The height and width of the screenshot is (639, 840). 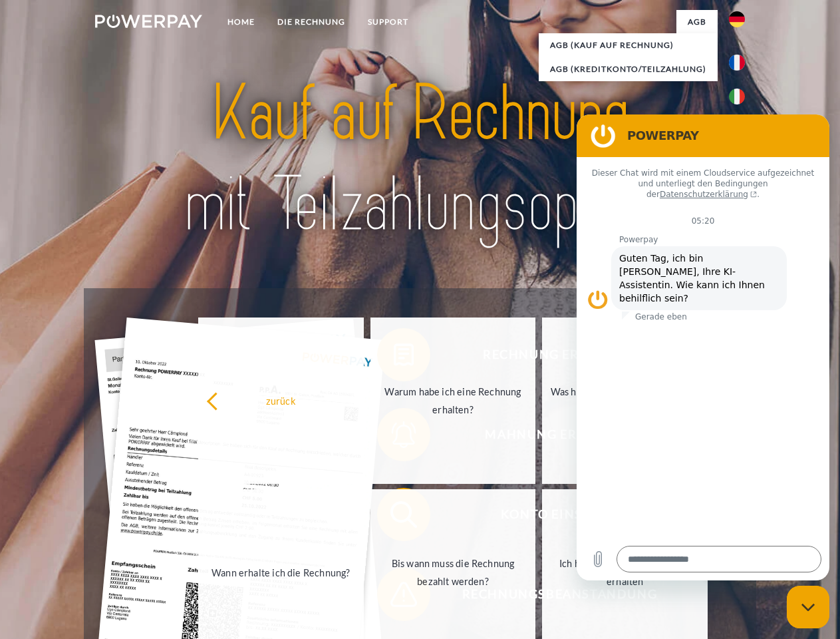 What do you see at coordinates (132, 80) in the screenshot?
I see `a: Datenschutzerklärung(wird in einer neuen Registerkarte geöffnet)` at bounding box center [132, 80].